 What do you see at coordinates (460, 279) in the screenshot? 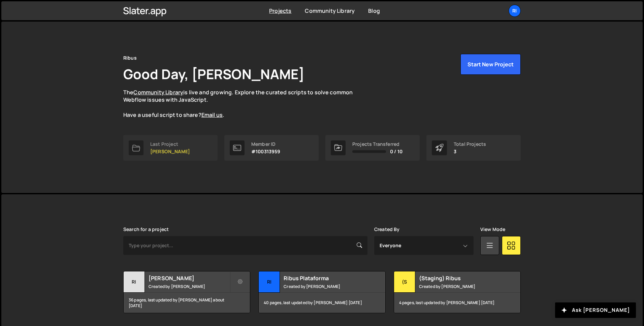
I see `h2: (Staging) Ribus` at bounding box center [460, 279].